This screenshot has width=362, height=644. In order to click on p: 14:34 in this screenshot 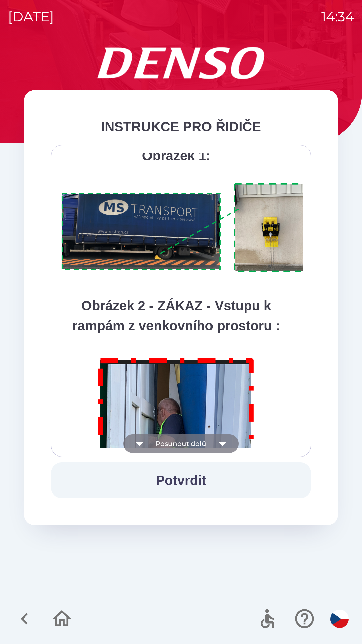, I will do `click(337, 17)`.